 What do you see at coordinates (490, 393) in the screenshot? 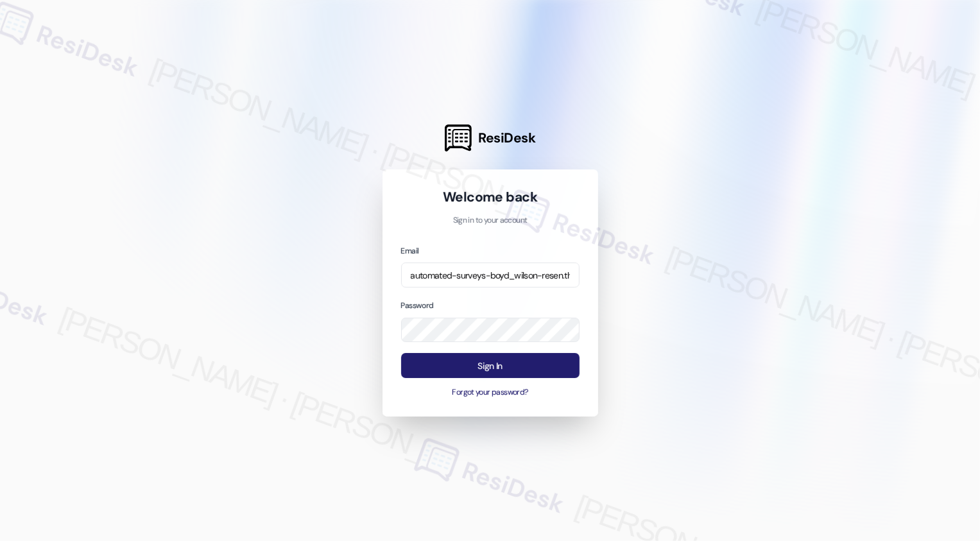
I see `button: Forgot your password?` at bounding box center [490, 393].